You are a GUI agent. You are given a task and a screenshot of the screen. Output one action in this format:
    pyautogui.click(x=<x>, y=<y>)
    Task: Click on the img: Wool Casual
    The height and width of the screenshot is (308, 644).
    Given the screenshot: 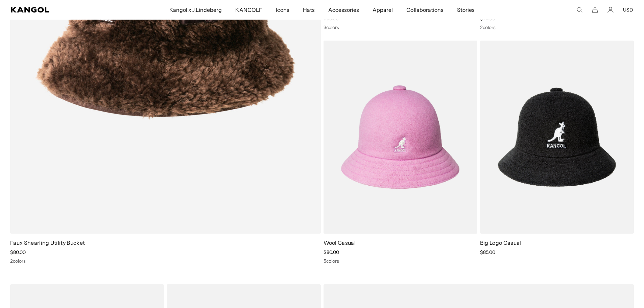 What is the action you would take?
    pyautogui.click(x=400, y=137)
    